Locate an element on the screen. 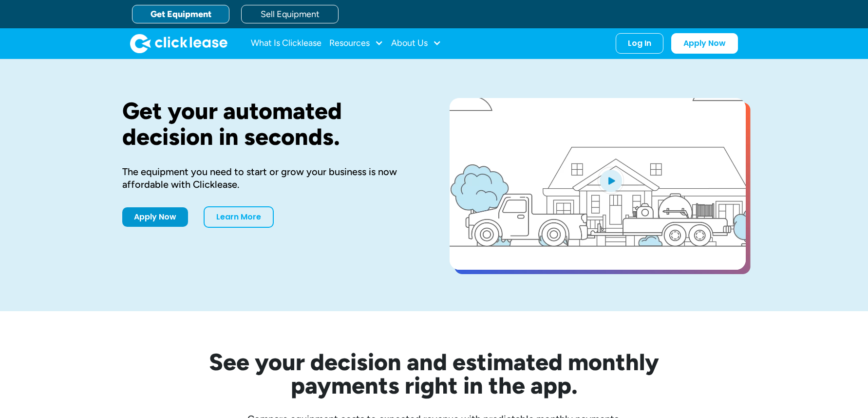 This screenshot has width=868, height=418. div: About Us is located at coordinates (416, 43).